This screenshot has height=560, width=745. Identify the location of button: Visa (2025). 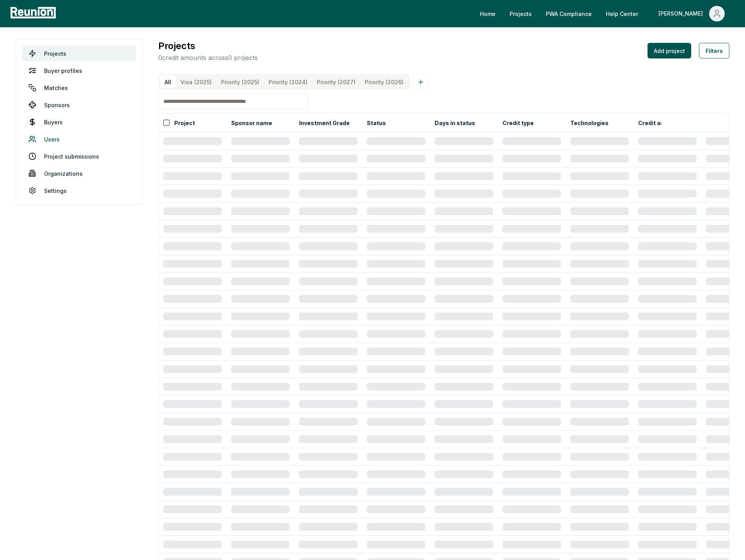
(196, 82).